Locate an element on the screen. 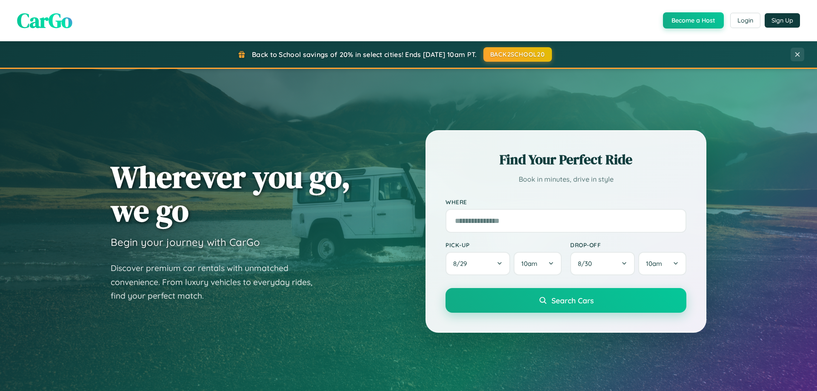 This screenshot has height=391, width=817. span: Search Cars is located at coordinates (573, 301).